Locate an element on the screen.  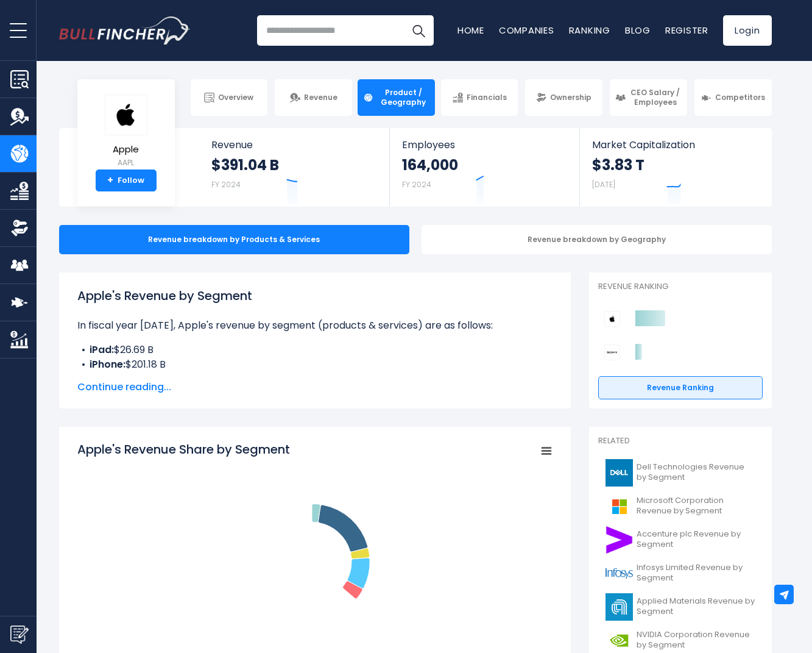
span: Market Capitalization is located at coordinates (675, 144).